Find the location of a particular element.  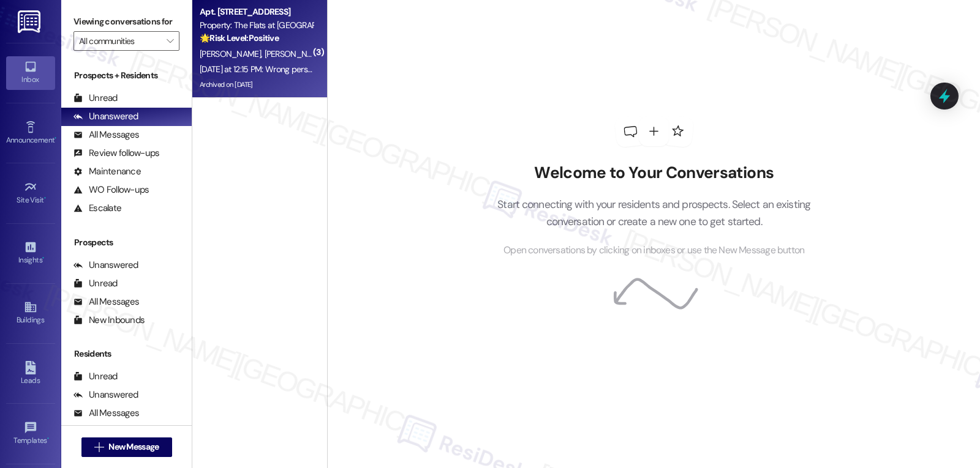

a: Inbox is located at coordinates (31, 73).